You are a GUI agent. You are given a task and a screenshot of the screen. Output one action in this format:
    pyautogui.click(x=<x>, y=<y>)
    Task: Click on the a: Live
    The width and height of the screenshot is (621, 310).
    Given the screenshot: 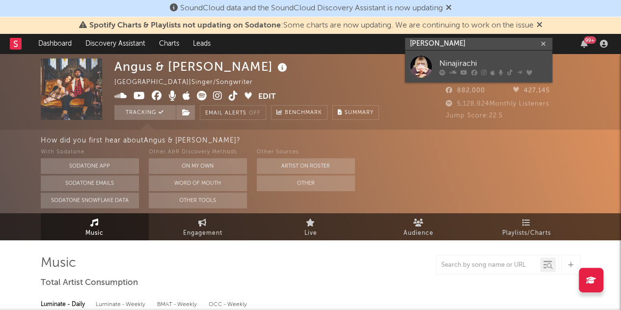 What is the action you would take?
    pyautogui.click(x=311, y=226)
    